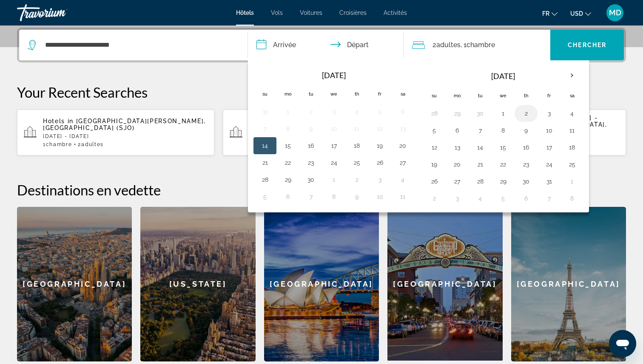  Describe the element at coordinates (549, 130) in the screenshot. I see `button: Day 10` at that location.